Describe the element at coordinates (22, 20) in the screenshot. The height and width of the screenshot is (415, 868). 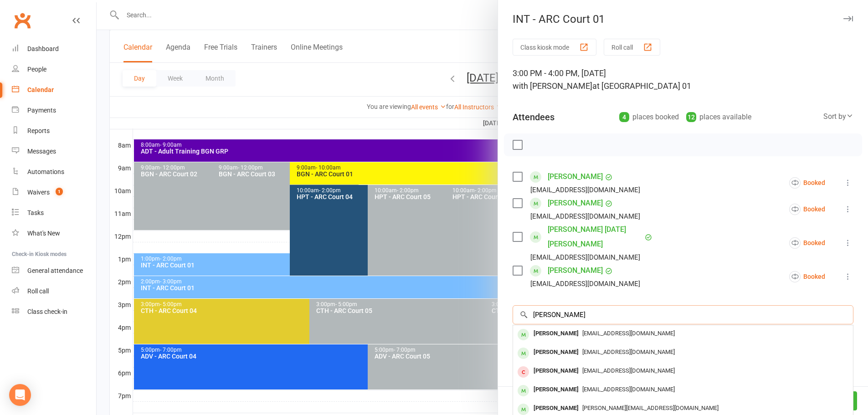
I see `a: Clubworx` at that location.